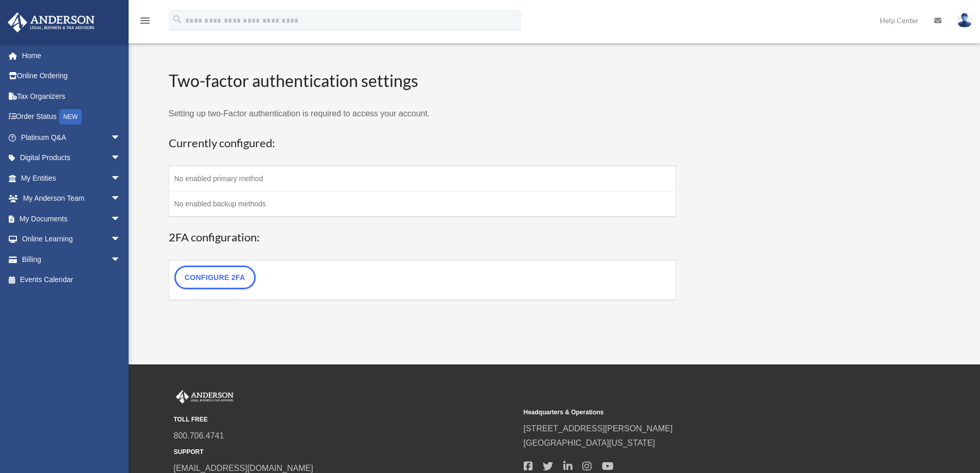 The height and width of the screenshot is (473, 980). I want to click on h3: Currently configured:, so click(422, 143).